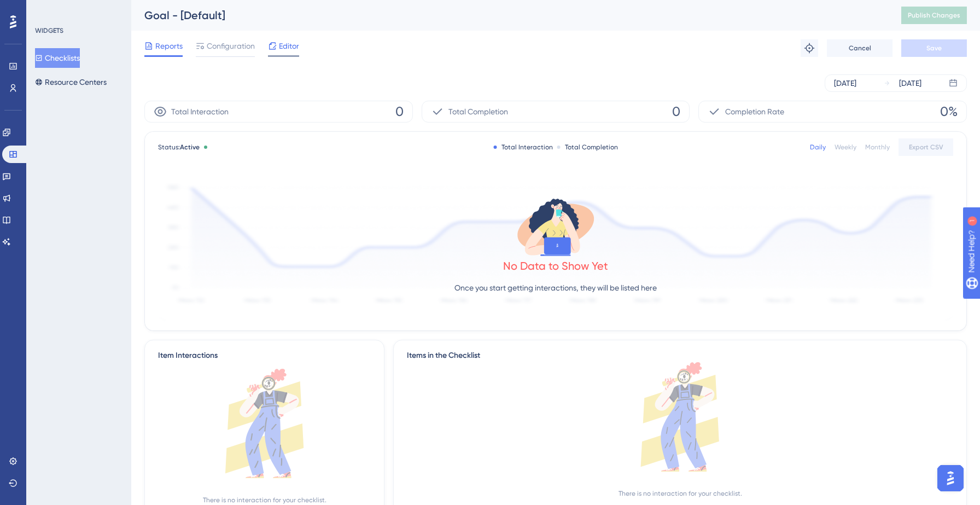 This screenshot has height=505, width=980. I want to click on span: Total Completion, so click(478, 111).